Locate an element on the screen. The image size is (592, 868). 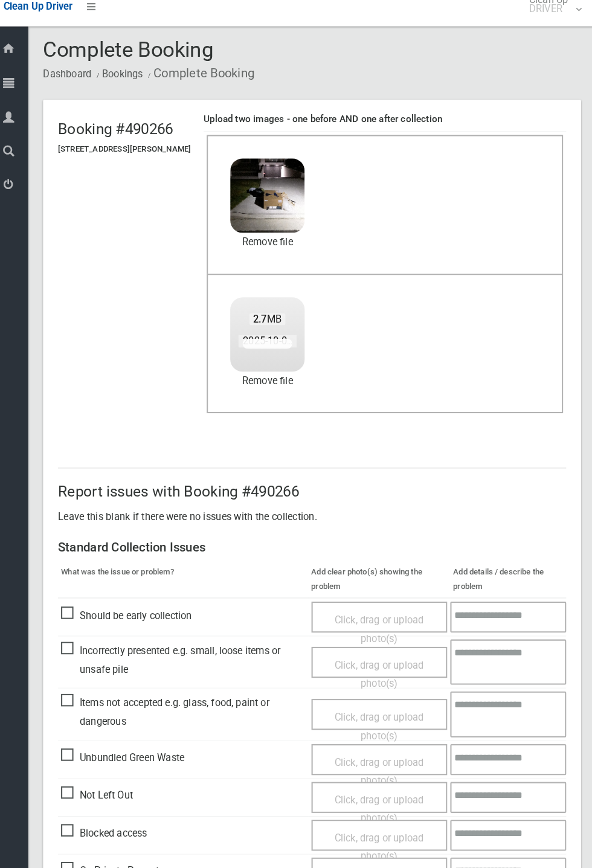
p: Leave this blank if there were no issues with the collection. is located at coordinates (315, 516).